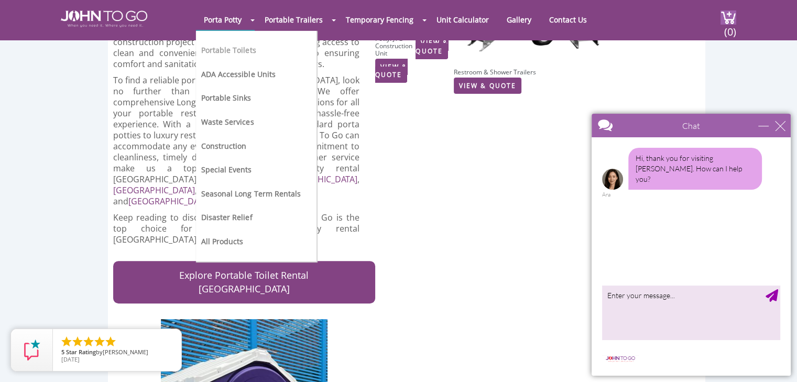 This screenshot has height=382, width=797. What do you see at coordinates (106, 18) in the screenshot?
I see `div: Chat` at bounding box center [106, 18].